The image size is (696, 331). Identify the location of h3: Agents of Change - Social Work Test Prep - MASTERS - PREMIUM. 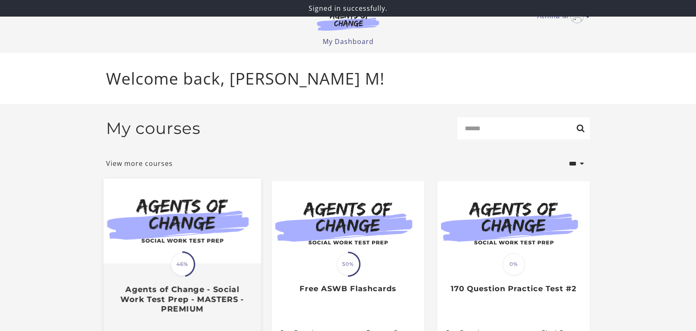
(182, 299).